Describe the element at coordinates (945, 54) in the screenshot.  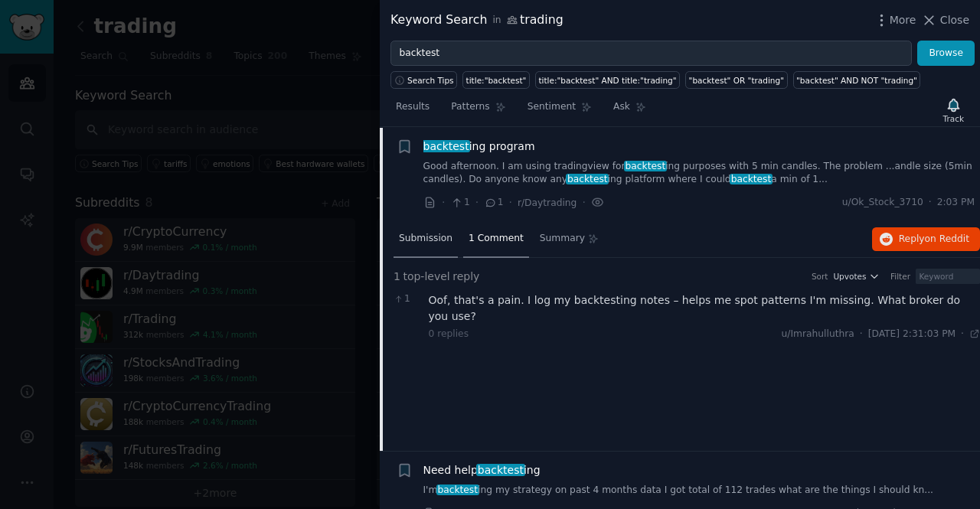
I see `button: Browse` at that location.